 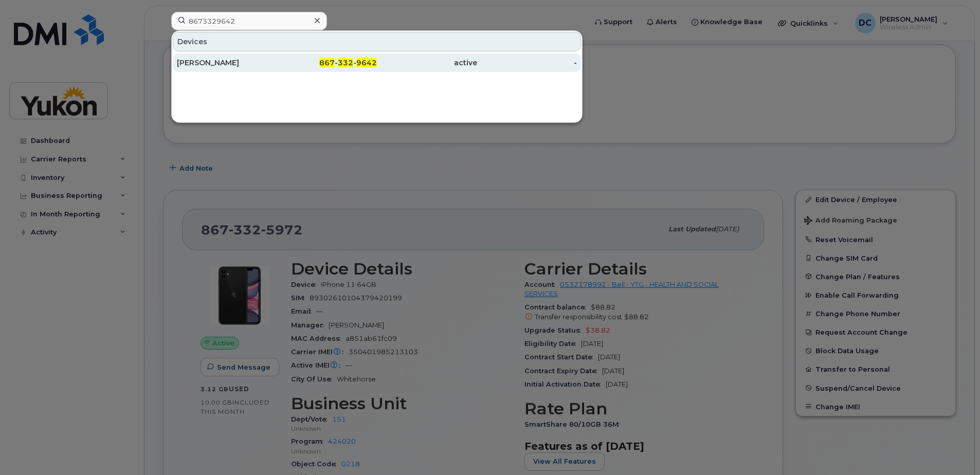 I want to click on span: 9642, so click(x=367, y=63).